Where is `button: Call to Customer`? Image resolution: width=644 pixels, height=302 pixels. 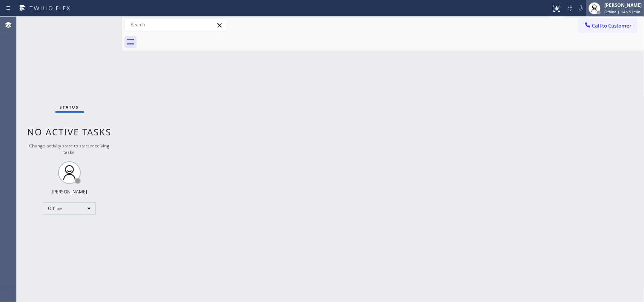 button: Call to Customer is located at coordinates (608, 26).